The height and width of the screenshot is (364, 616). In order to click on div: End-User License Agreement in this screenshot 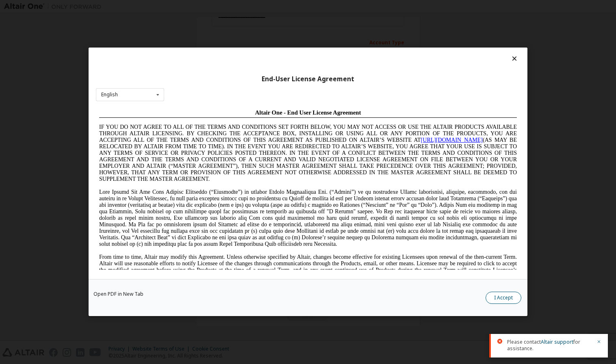, I will do `click(308, 79)`.